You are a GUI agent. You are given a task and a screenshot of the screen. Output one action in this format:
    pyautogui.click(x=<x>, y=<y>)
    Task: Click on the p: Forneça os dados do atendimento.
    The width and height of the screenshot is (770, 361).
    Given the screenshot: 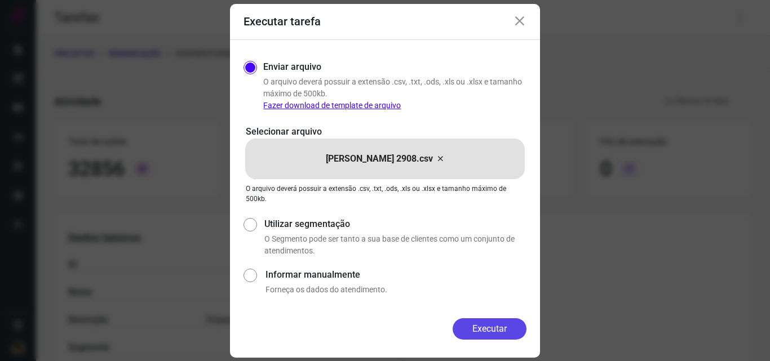 What is the action you would take?
    pyautogui.click(x=396, y=290)
    